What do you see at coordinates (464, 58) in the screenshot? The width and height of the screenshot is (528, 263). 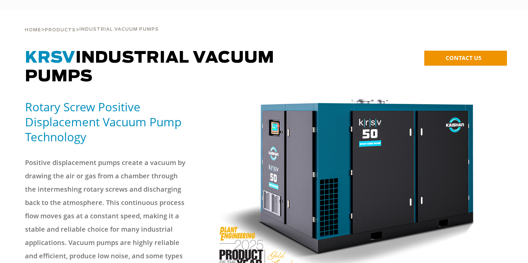 I see `span: CONTACT US` at bounding box center [464, 58].